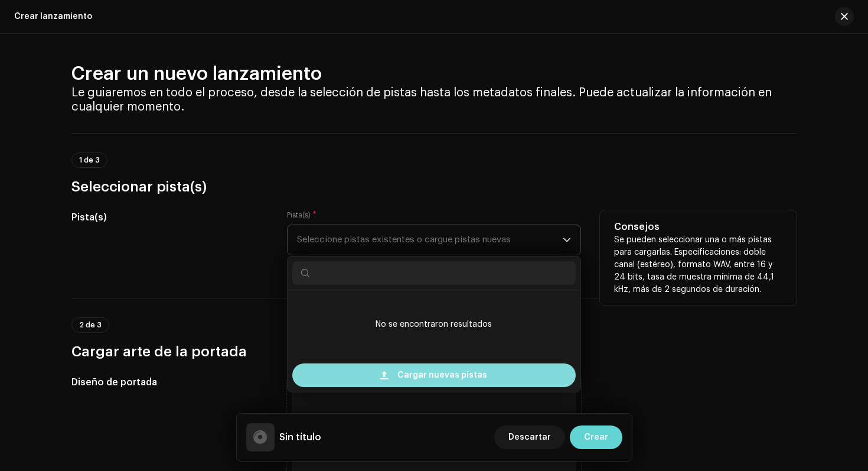  I want to click on h5: Diseño de portada, so click(170, 382).